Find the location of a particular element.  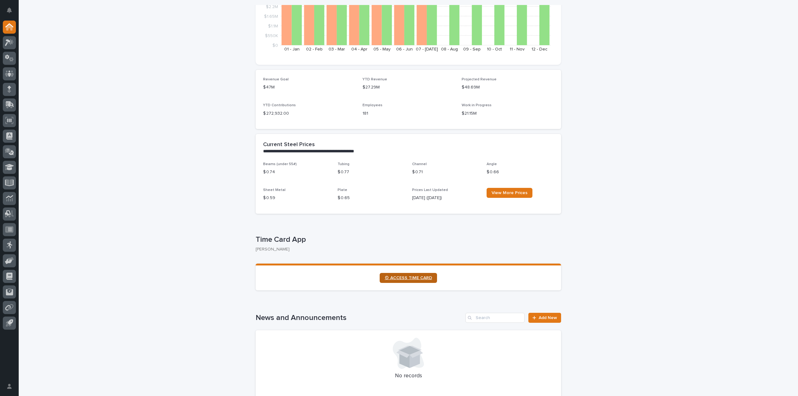

p: $ 0.77 is located at coordinates (371, 172).